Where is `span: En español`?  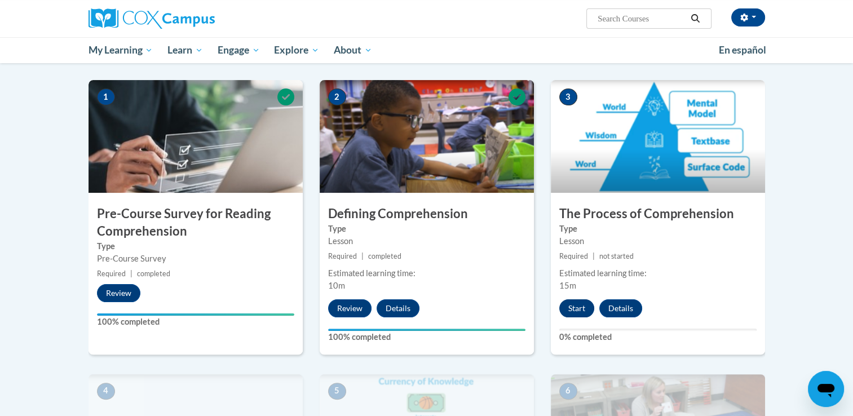 span: En español is located at coordinates (743, 50).